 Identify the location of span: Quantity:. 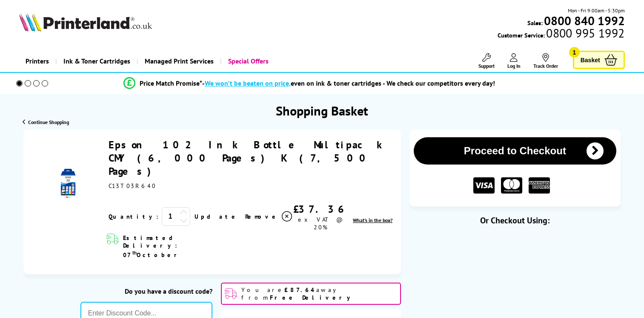
(133, 216).